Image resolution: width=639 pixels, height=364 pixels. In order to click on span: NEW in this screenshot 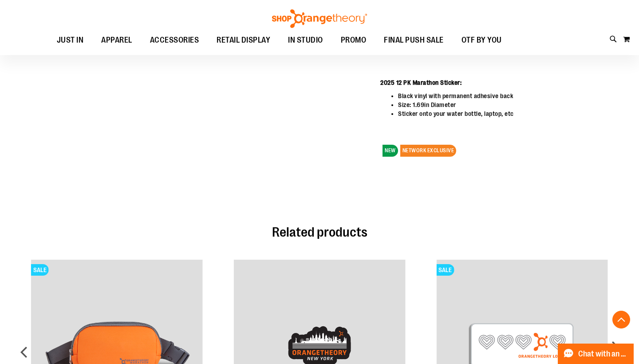, I will do `click(390, 150)`.